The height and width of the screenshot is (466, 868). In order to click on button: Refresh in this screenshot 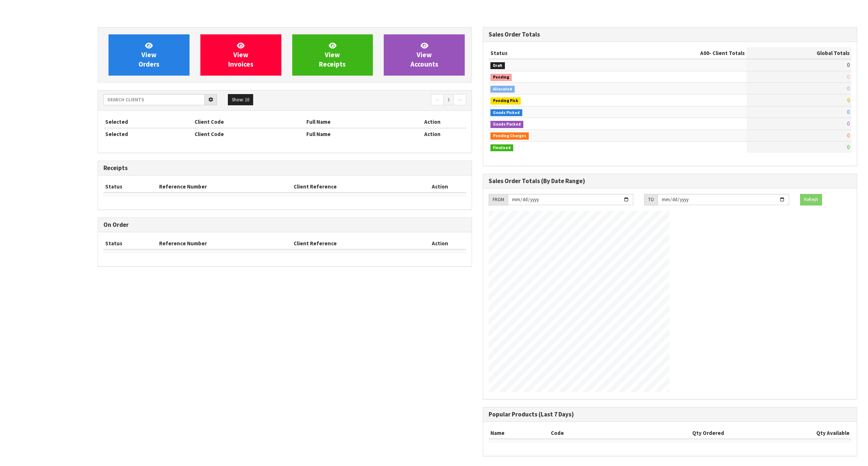, I will do `click(810, 200)`.